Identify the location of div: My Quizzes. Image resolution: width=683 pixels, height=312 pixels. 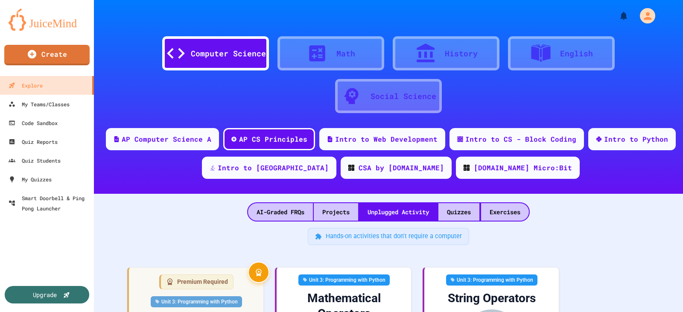
(30, 179).